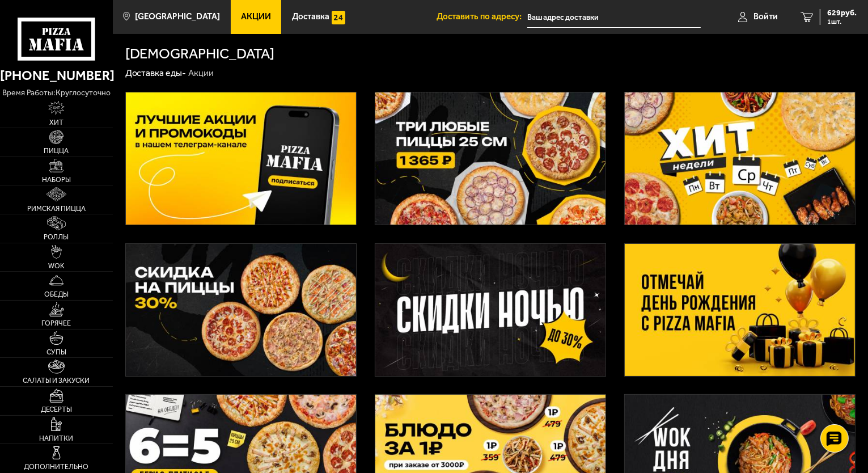 This screenshot has width=868, height=473. Describe the element at coordinates (311, 16) in the screenshot. I see `span: Доставка` at that location.